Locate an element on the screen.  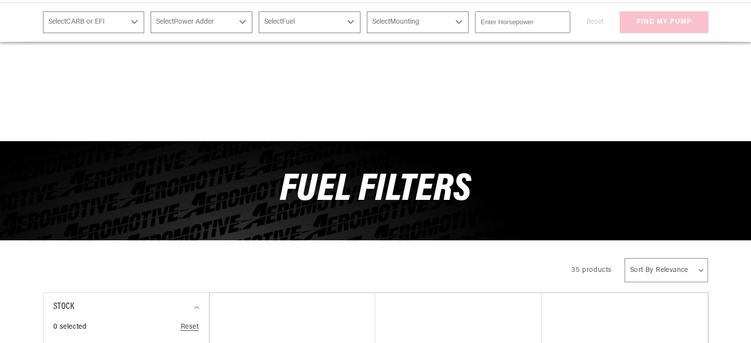
select: Fuel is located at coordinates (309, 22).